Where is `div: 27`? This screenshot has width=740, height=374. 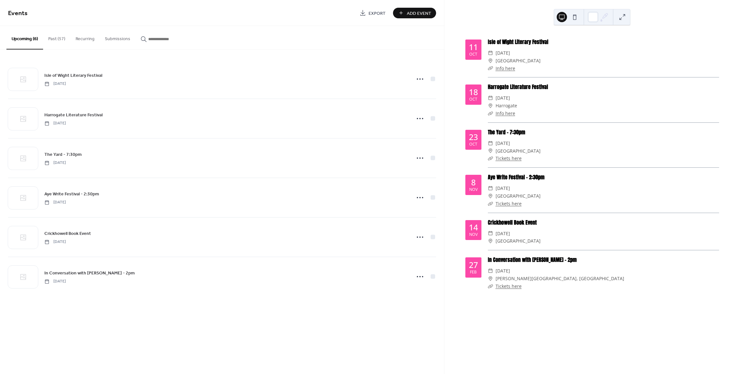 div: 27 is located at coordinates (473, 265).